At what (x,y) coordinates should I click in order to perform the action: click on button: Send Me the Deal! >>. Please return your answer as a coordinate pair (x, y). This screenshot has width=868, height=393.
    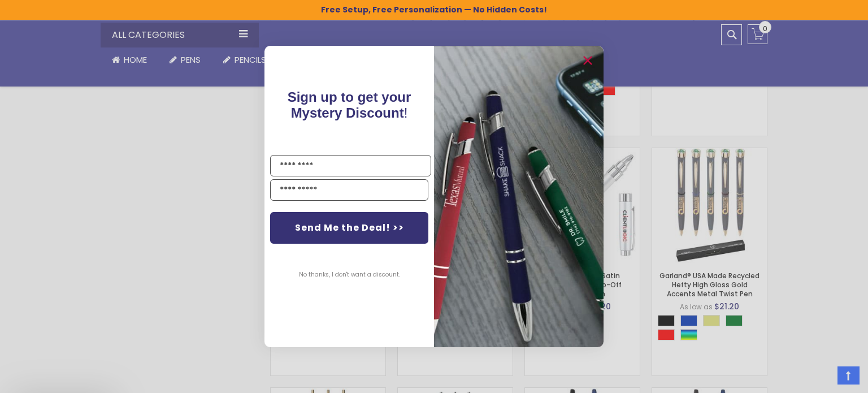
    Looking at the image, I should click on (349, 228).